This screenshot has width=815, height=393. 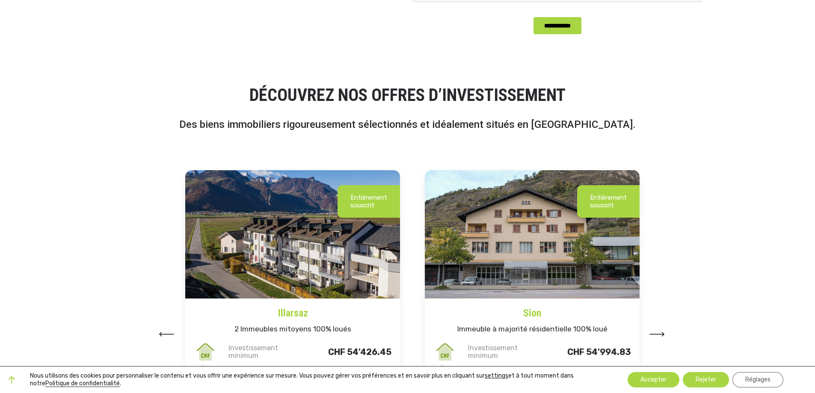 I want to click on strong: DÉCOUVREZ NOS OFFRES D’INVESTISSEMENT, so click(x=407, y=95).